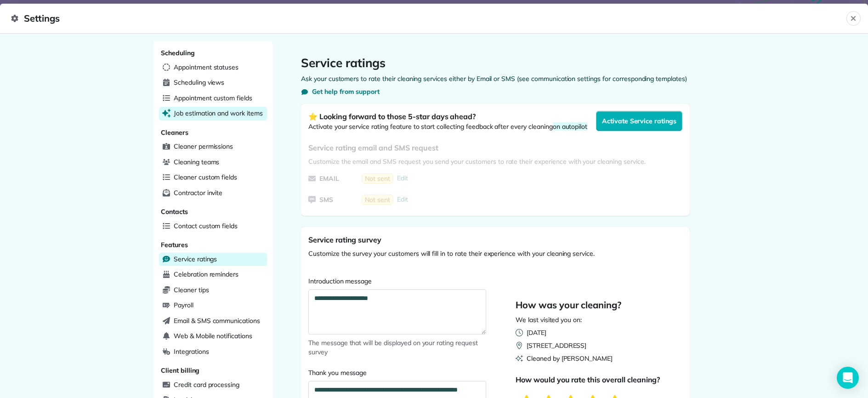  What do you see at coordinates (213, 321) in the screenshot?
I see `a: Email & SMS communications` at bounding box center [213, 321].